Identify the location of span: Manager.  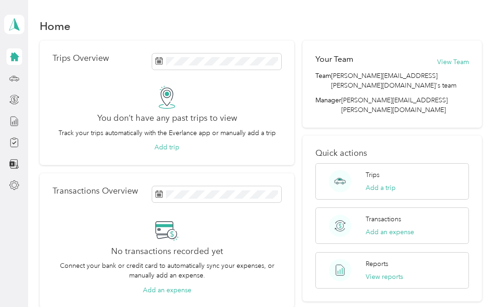
(328, 105).